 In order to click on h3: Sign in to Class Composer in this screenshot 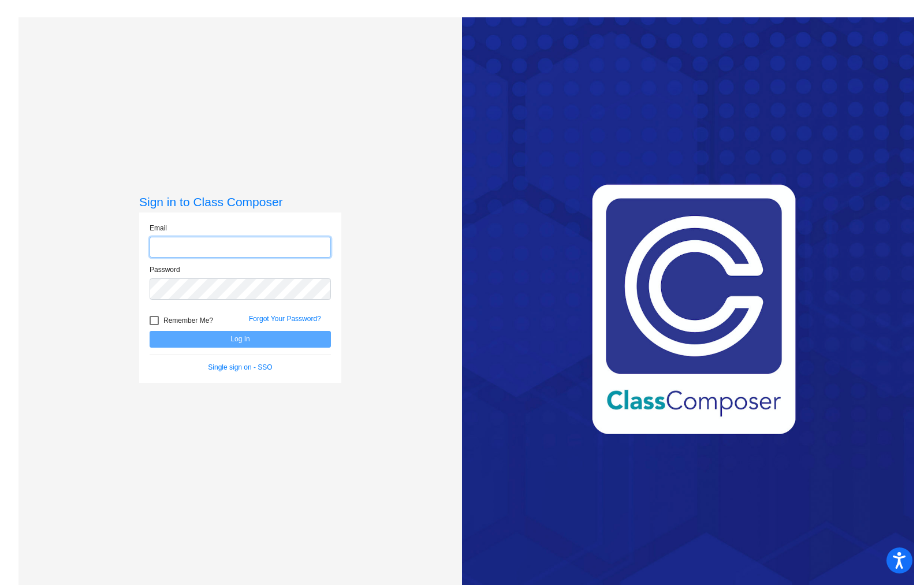, I will do `click(240, 201)`.